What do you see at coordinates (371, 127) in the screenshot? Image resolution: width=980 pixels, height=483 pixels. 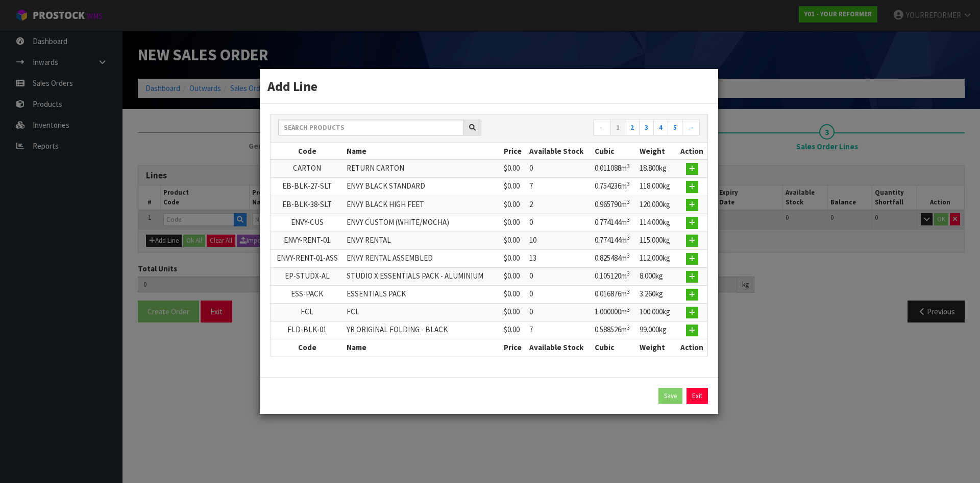 I see `input: Search products` at bounding box center [371, 127].